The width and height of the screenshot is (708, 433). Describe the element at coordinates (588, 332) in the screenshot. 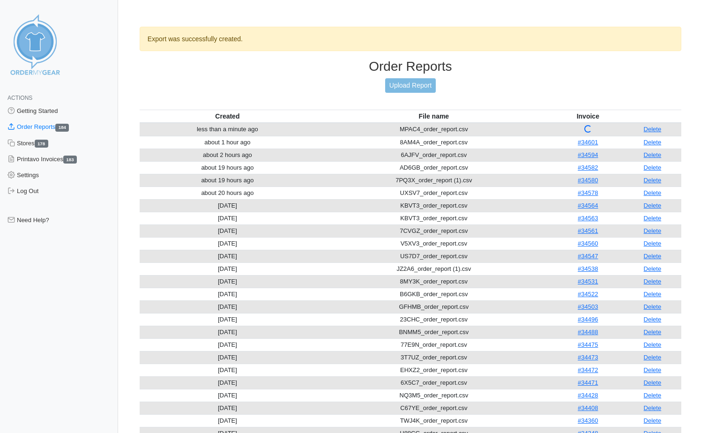

I see `a: #34488` at that location.